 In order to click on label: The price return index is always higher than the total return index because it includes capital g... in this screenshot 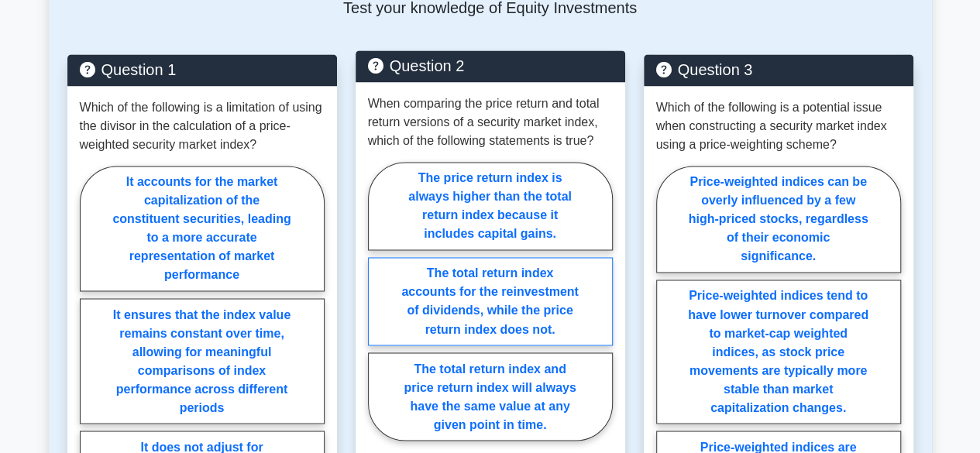, I will do `click(490, 206)`.